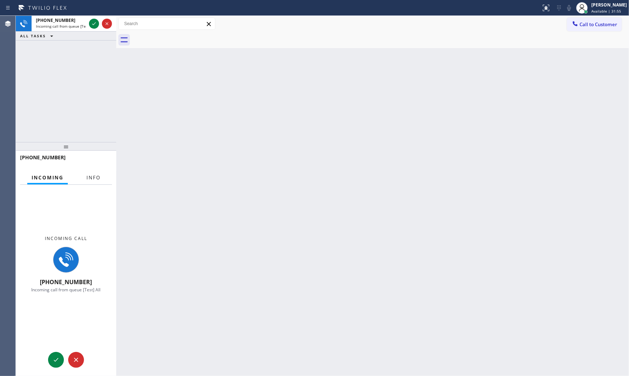  Describe the element at coordinates (606, 11) in the screenshot. I see `span: Available | 31:55` at that location.